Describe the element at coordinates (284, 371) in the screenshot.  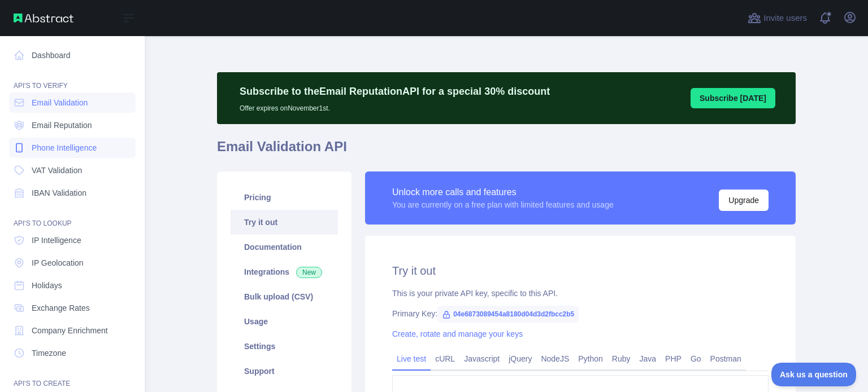
I see `a: Support` at that location.